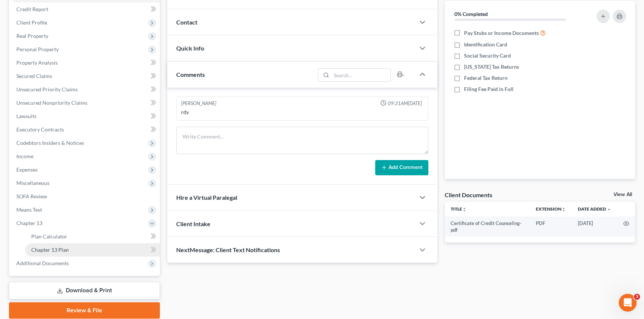 This screenshot has width=644, height=319. Describe the element at coordinates (42, 263) in the screenshot. I see `span: Additional Documents` at that location.